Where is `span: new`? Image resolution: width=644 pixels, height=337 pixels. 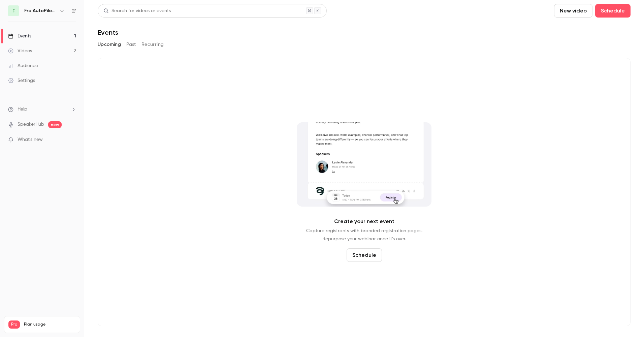
span: new is located at coordinates (55, 125).